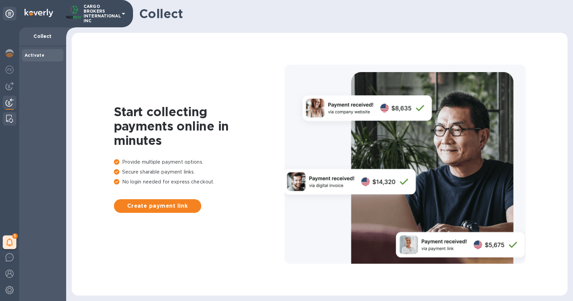  Describe the element at coordinates (43, 36) in the screenshot. I see `p: Collect` at that location.